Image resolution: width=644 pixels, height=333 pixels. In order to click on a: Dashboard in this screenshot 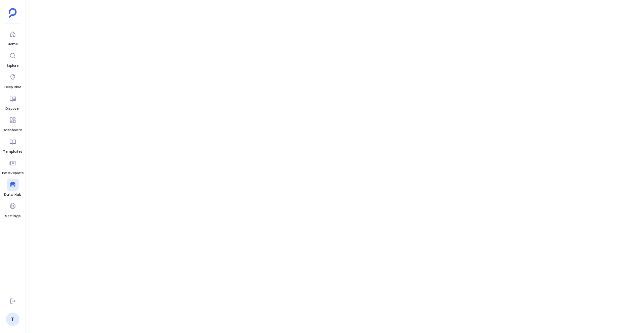, I will do `click(12, 124)`.